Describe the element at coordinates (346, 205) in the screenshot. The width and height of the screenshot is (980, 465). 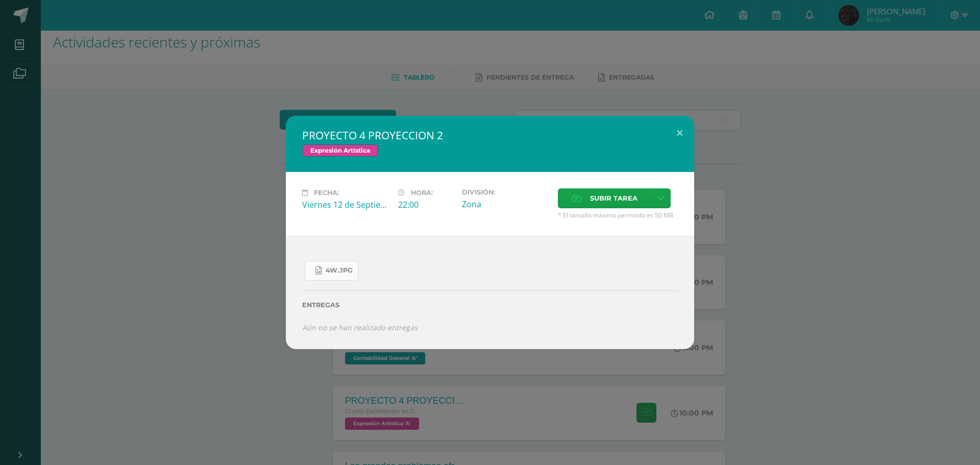
I see `div: Viernes 12 de Septiembre` at that location.